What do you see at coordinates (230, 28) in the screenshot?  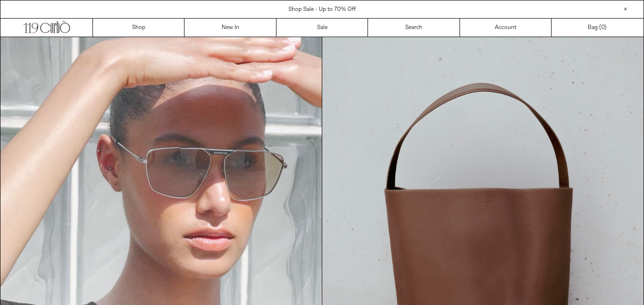 I see `a: New In` at bounding box center [230, 28].